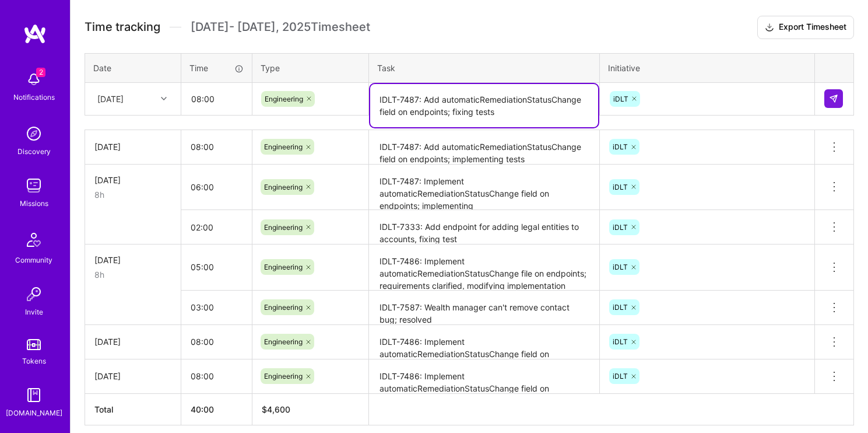 Image resolution: width=868 pixels, height=433 pixels. Describe the element at coordinates (34, 79) in the screenshot. I see `img: bell` at that location.